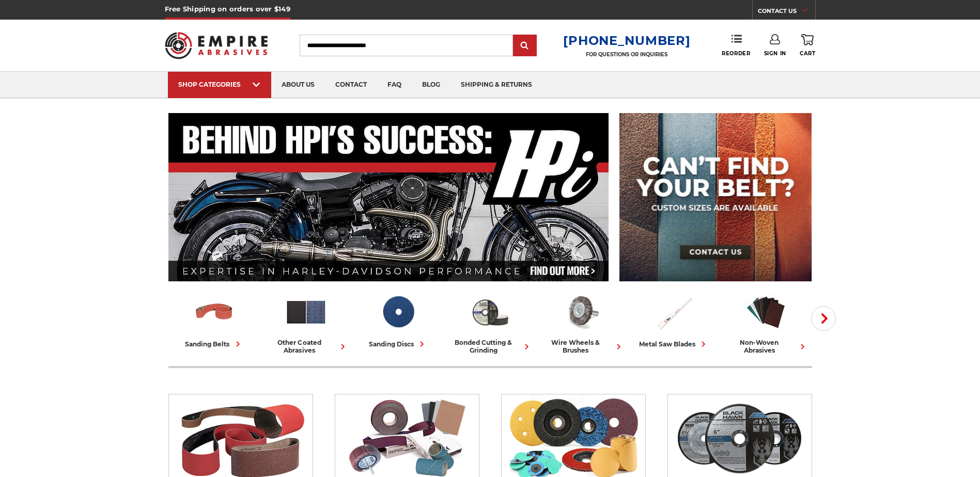 The image size is (980, 477). Describe the element at coordinates (490, 346) in the screenshot. I see `div: bonded cutting & grinding` at that location.